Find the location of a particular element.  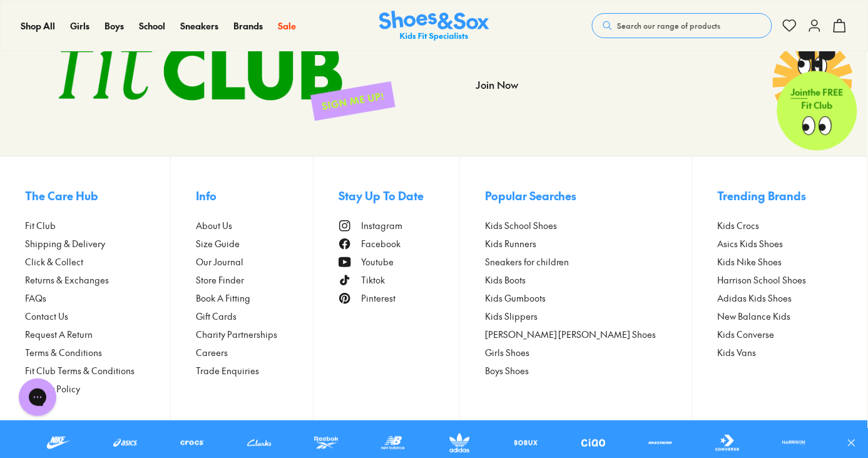

span: Brands is located at coordinates (248, 26).